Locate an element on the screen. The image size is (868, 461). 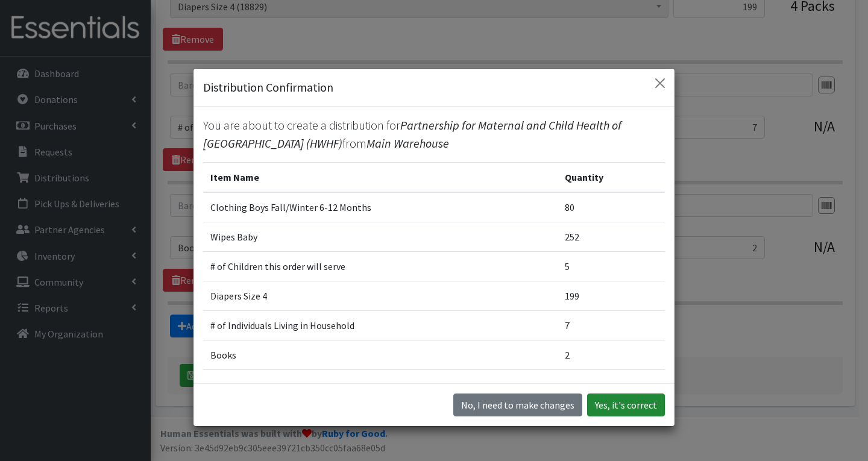
td: Diapers Size 4 is located at coordinates (381, 296).